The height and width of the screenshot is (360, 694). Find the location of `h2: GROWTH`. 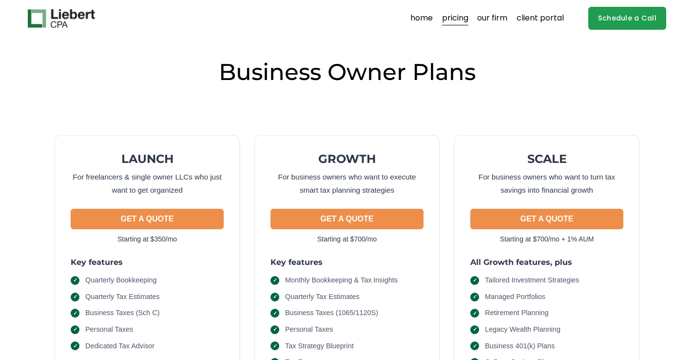

h2: GROWTH is located at coordinates (347, 158).